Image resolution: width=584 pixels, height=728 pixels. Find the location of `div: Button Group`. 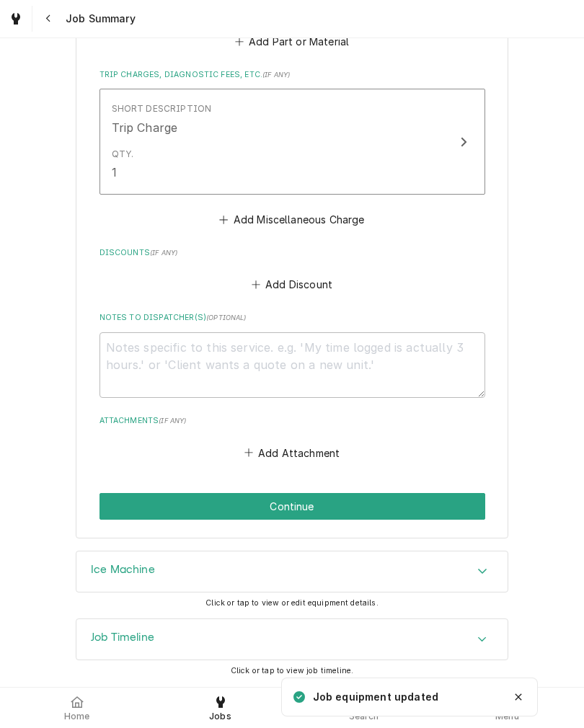

div: Button Group is located at coordinates (292, 506).